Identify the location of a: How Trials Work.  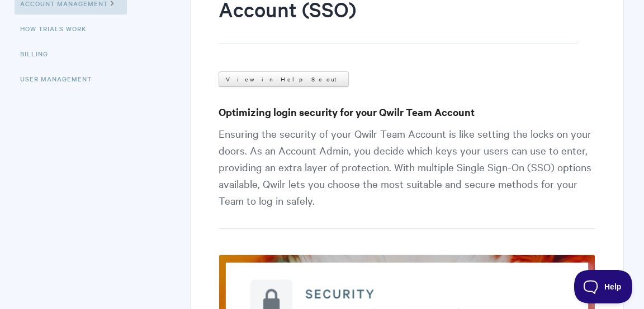
(58, 29).